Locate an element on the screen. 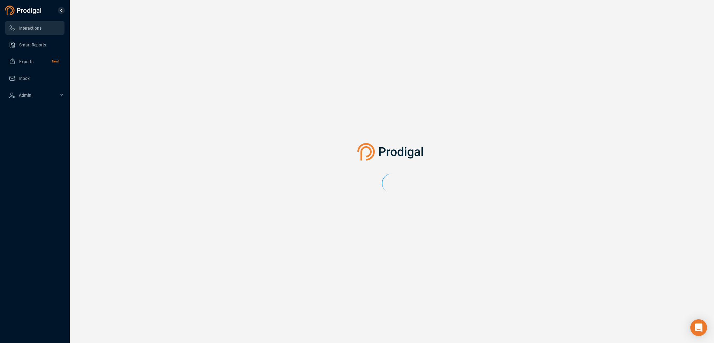 This screenshot has height=343, width=714. div: Open Intercom Messenger is located at coordinates (699, 328).